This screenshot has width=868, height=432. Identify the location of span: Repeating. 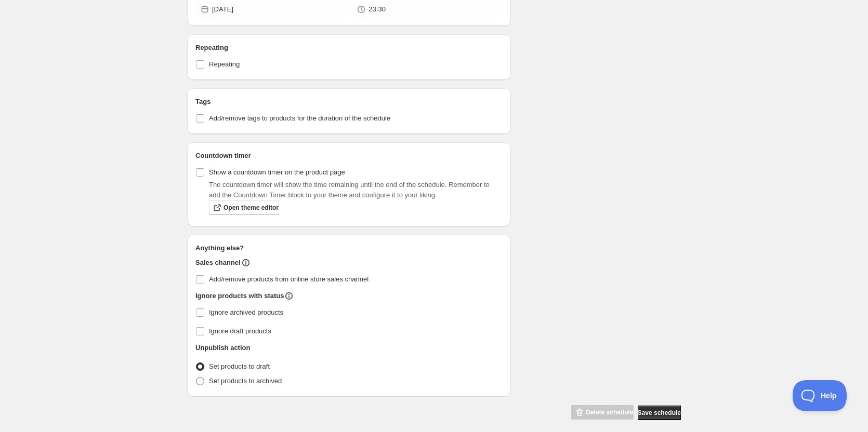
(224, 64).